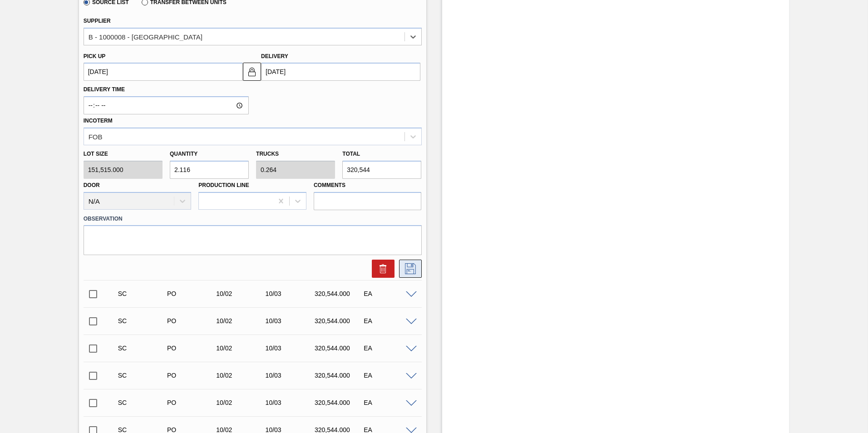 The width and height of the screenshot is (868, 433). What do you see at coordinates (94, 56) in the screenshot?
I see `label: Pick up` at bounding box center [94, 56].